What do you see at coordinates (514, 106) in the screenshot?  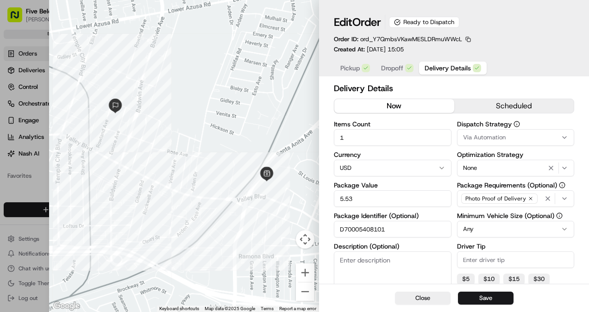 I see `button: scheduled` at bounding box center [514, 106].